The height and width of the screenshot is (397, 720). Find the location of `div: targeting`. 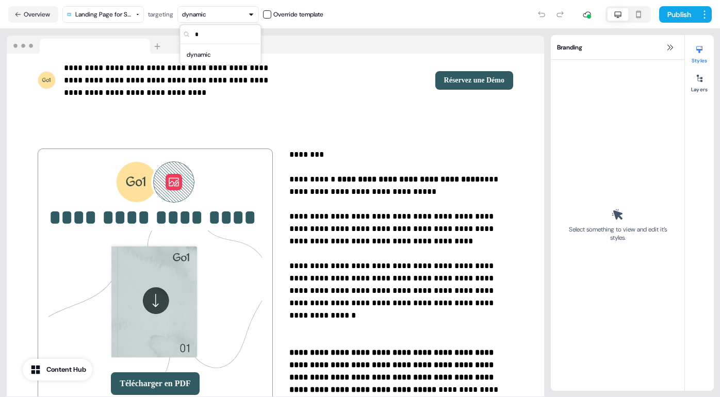

div: targeting is located at coordinates (160, 14).